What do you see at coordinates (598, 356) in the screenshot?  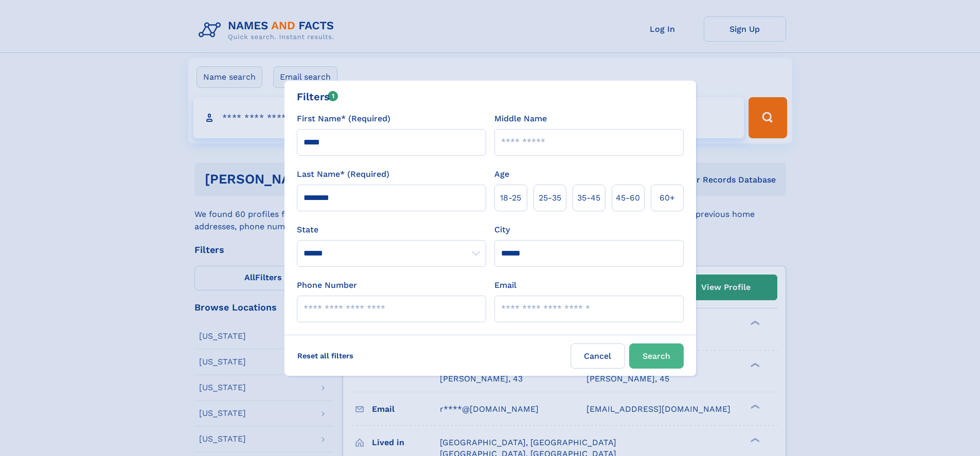 I see `label: Cancel` at bounding box center [598, 356].